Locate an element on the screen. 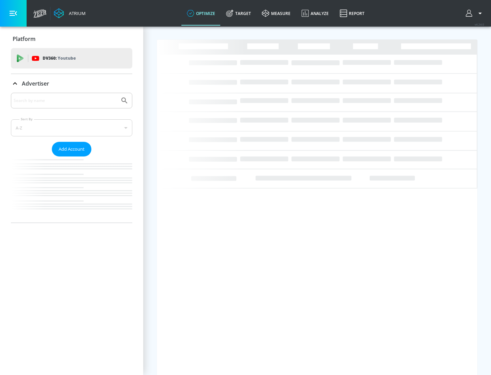 The image size is (491, 375). a: Report is located at coordinates (352, 13).